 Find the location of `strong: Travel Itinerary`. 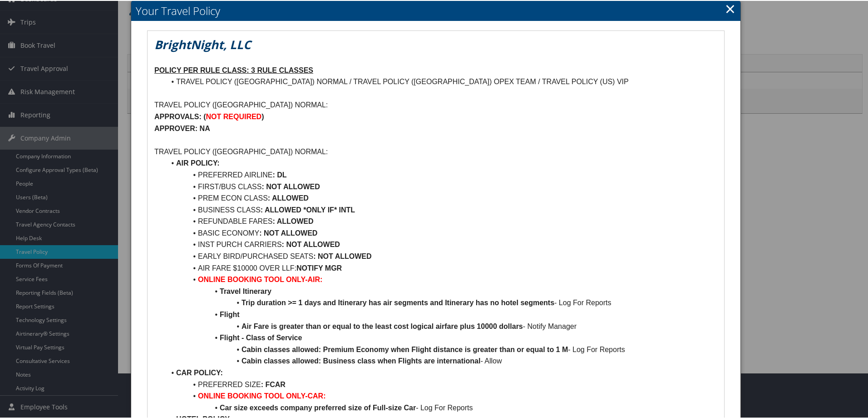

strong: Travel Itinerary is located at coordinates (246, 290).